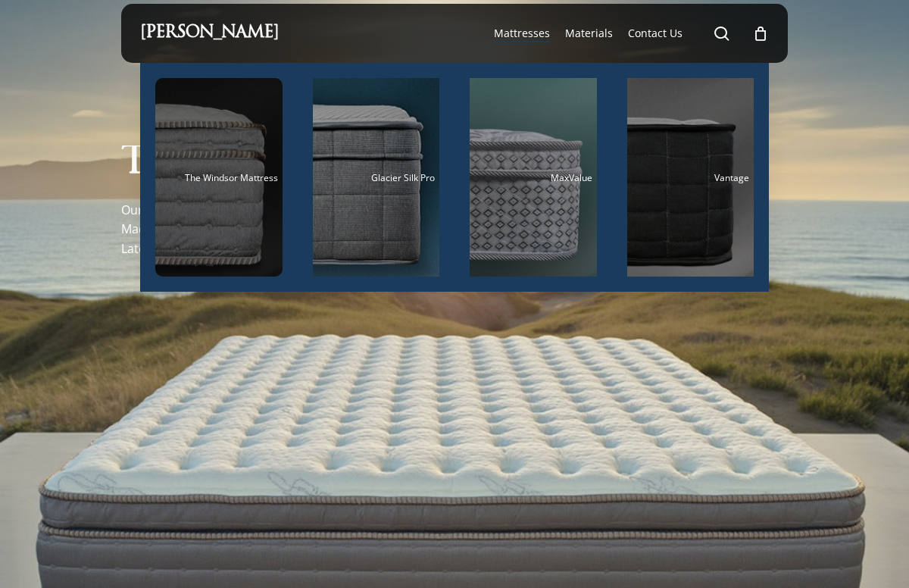 This screenshot has width=909, height=588. Describe the element at coordinates (377, 177) in the screenshot. I see `a: Glacier Silk Pro` at that location.